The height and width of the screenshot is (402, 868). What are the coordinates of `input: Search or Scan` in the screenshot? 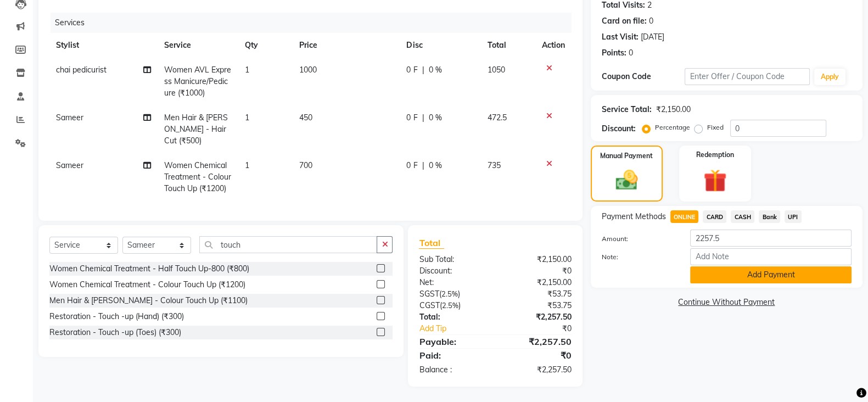 It's located at (288, 244).